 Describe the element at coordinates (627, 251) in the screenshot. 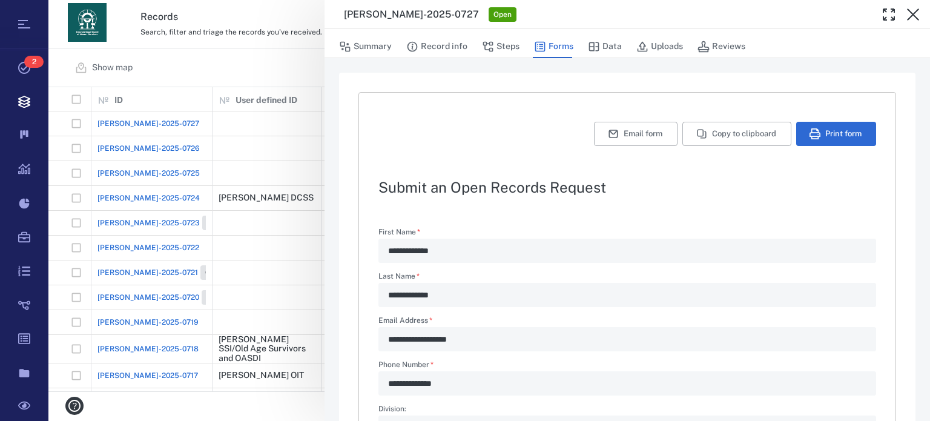

I see `div: First Name` at that location.